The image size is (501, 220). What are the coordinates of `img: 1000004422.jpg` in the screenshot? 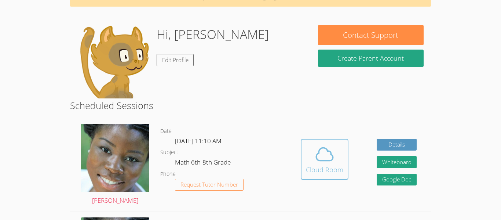 It's located at (115, 158).